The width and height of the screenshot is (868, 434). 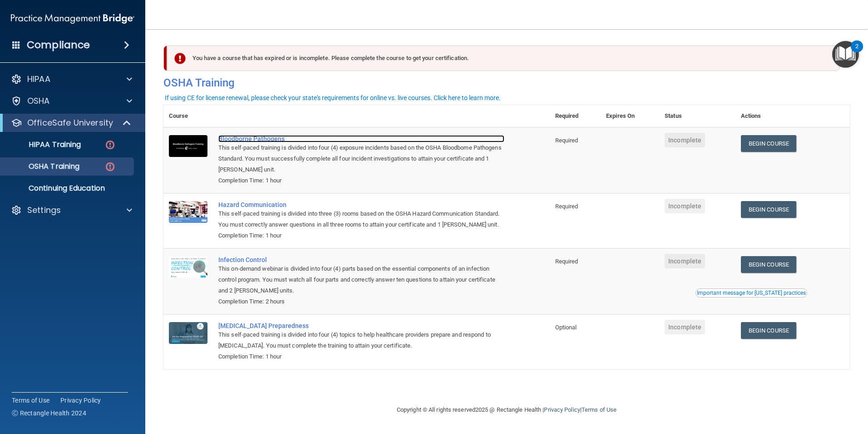 I want to click on th: Actions, so click(x=793, y=116).